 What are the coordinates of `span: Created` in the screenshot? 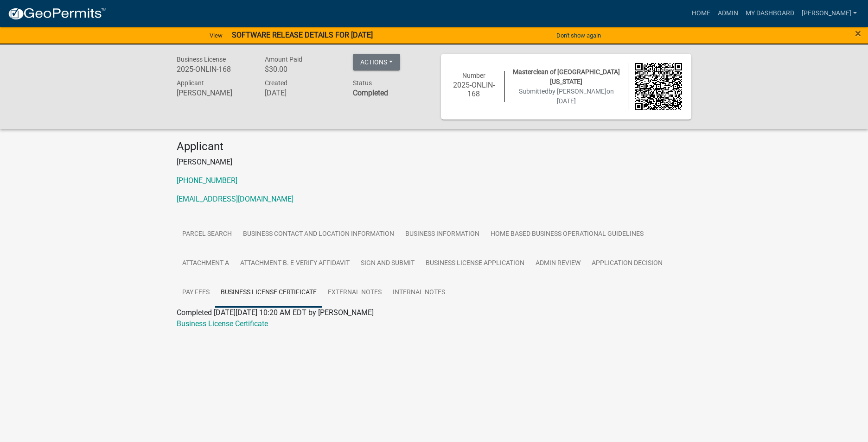 It's located at (276, 83).